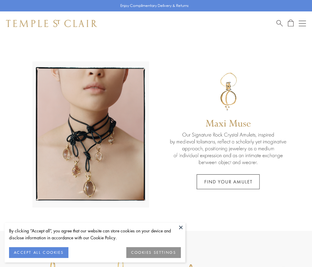  Describe the element at coordinates (279, 23) in the screenshot. I see `a: Search` at that location.